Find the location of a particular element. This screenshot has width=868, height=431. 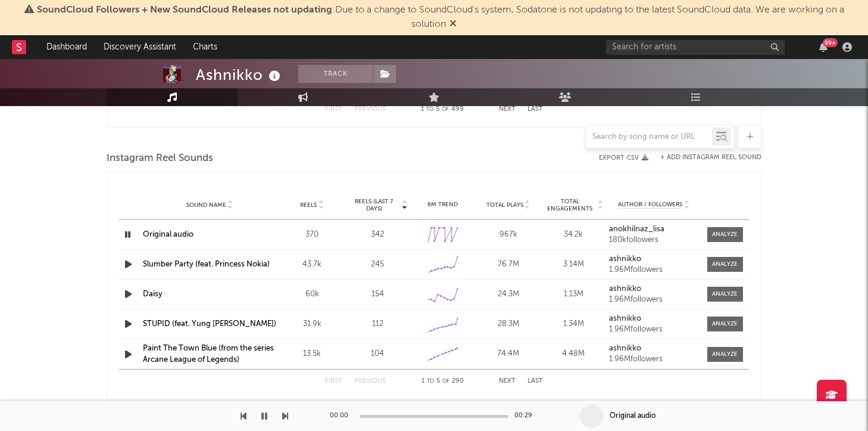

span: SoundCloud Followers + New SoundCloud Releases not updating is located at coordinates (185, 10).